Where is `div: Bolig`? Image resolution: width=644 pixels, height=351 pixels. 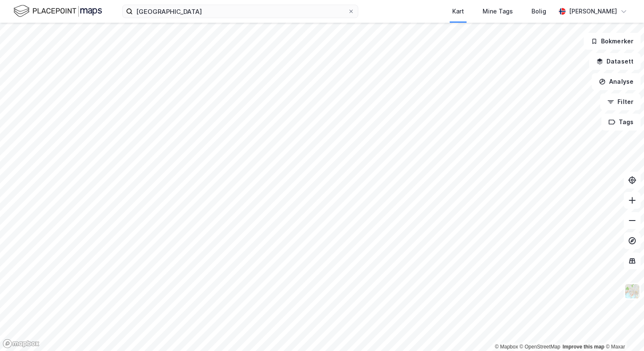 div: Bolig is located at coordinates (539, 12).